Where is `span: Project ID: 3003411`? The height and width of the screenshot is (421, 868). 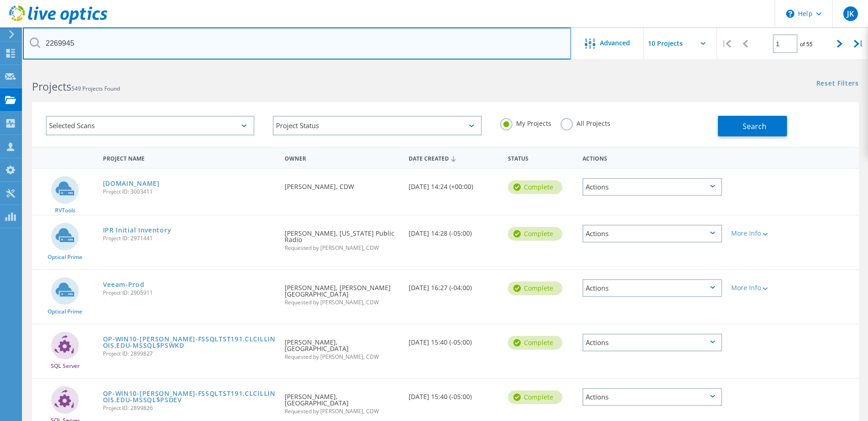
span: Project ID: 3003411 is located at coordinates (189, 192).